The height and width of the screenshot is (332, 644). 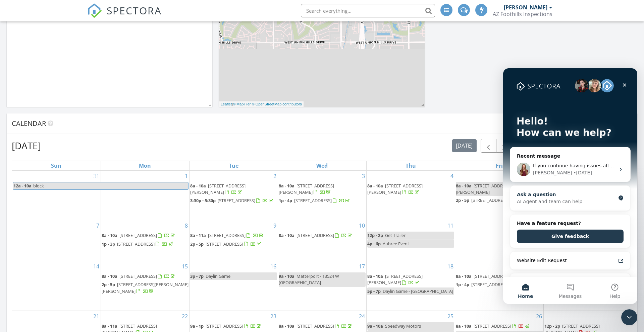 What do you see at coordinates (450, 266) in the screenshot?
I see `a: Go to September 18, 2025` at bounding box center [450, 266].